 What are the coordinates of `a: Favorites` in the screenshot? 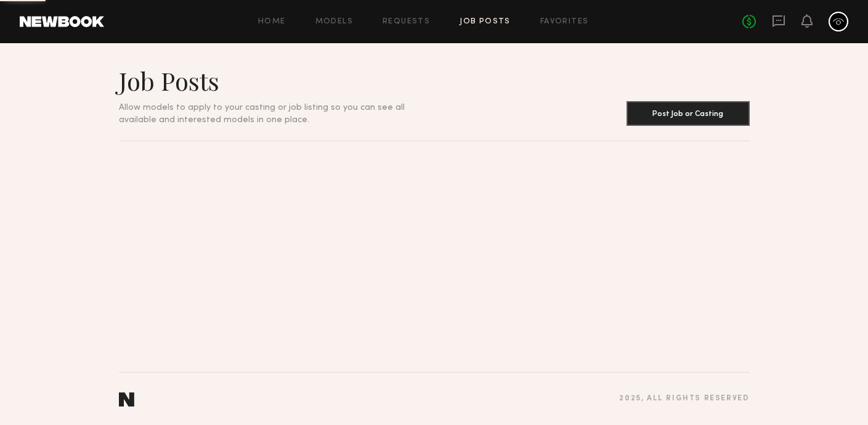 It's located at (565, 21).